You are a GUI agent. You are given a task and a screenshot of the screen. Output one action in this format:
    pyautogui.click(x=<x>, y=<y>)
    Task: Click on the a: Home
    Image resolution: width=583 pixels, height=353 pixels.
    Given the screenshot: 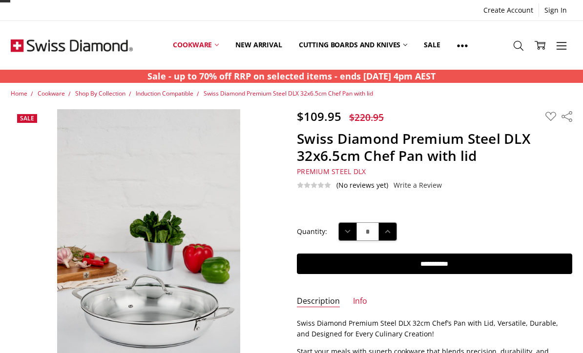 What is the action you would take?
    pyautogui.click(x=19, y=93)
    